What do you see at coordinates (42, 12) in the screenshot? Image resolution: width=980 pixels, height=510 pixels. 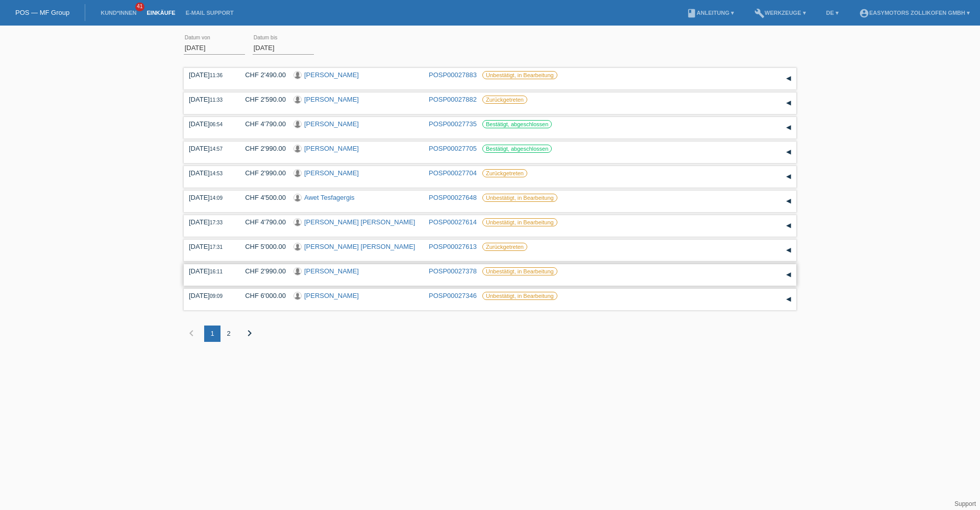 I see `a: POS — MF Group` at bounding box center [42, 12].